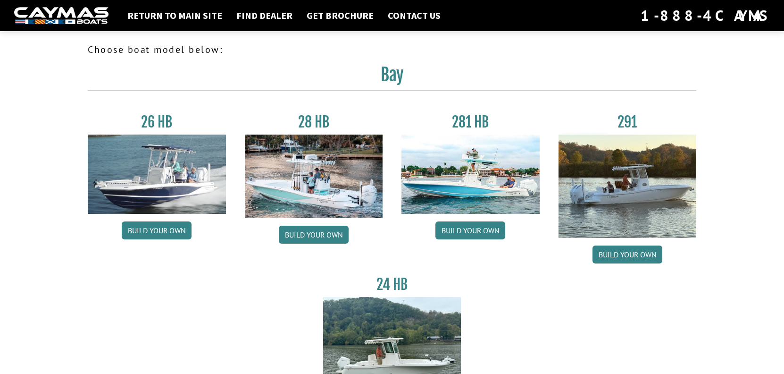 The height and width of the screenshot is (374, 784). I want to click on h3: 26 HB, so click(157, 122).